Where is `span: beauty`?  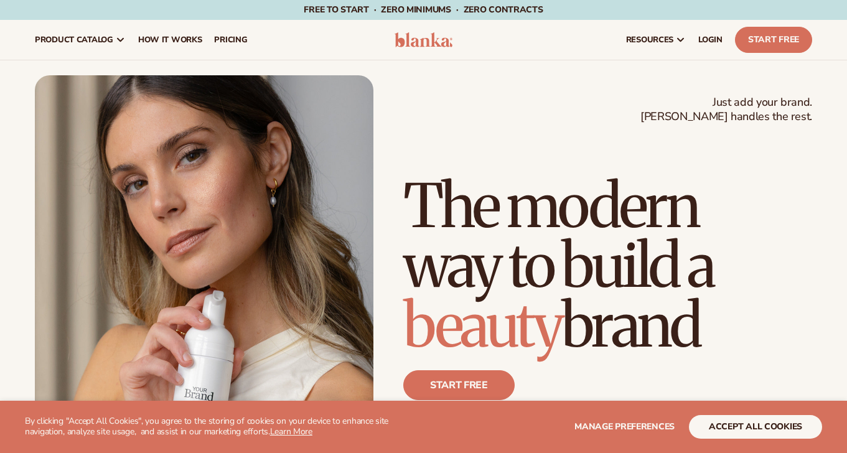 span: beauty is located at coordinates (482, 325).